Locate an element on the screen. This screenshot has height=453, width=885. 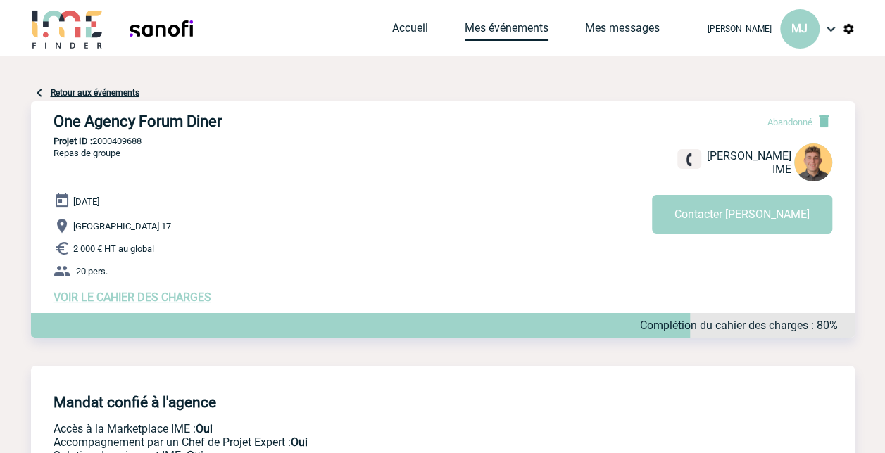
span: IME is located at coordinates (781, 169).